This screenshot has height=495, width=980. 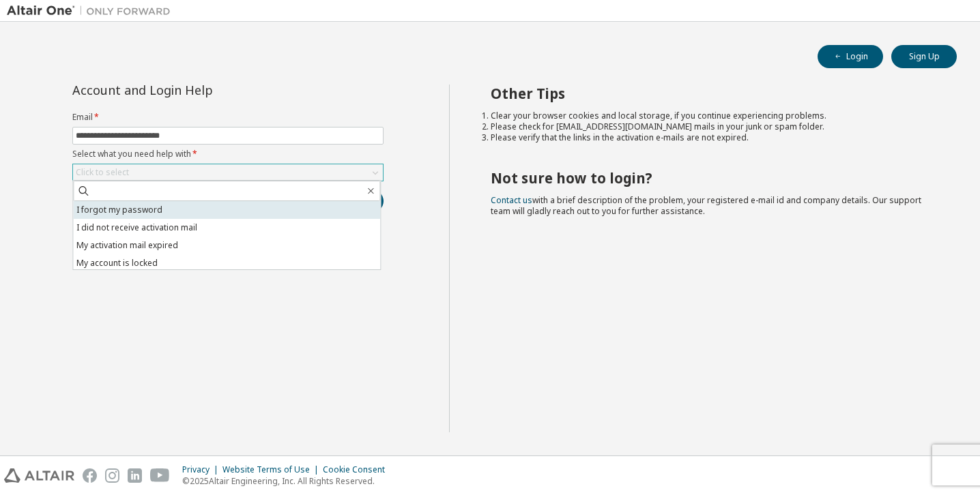 What do you see at coordinates (160, 476) in the screenshot?
I see `img: youtube.svg` at bounding box center [160, 476].